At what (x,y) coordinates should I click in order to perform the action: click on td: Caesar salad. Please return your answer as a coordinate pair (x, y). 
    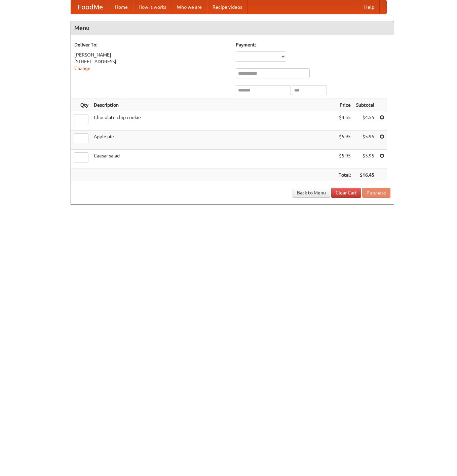
    Looking at the image, I should click on (214, 159).